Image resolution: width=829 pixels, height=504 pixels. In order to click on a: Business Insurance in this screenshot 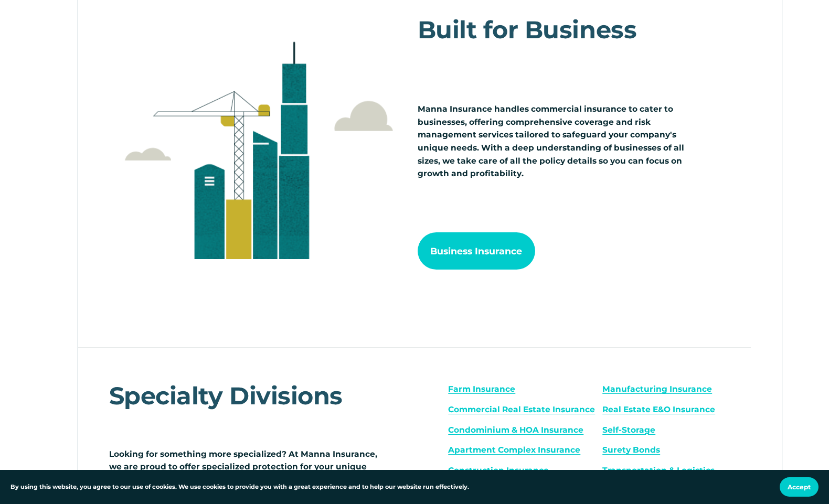, I will do `click(477, 251)`.